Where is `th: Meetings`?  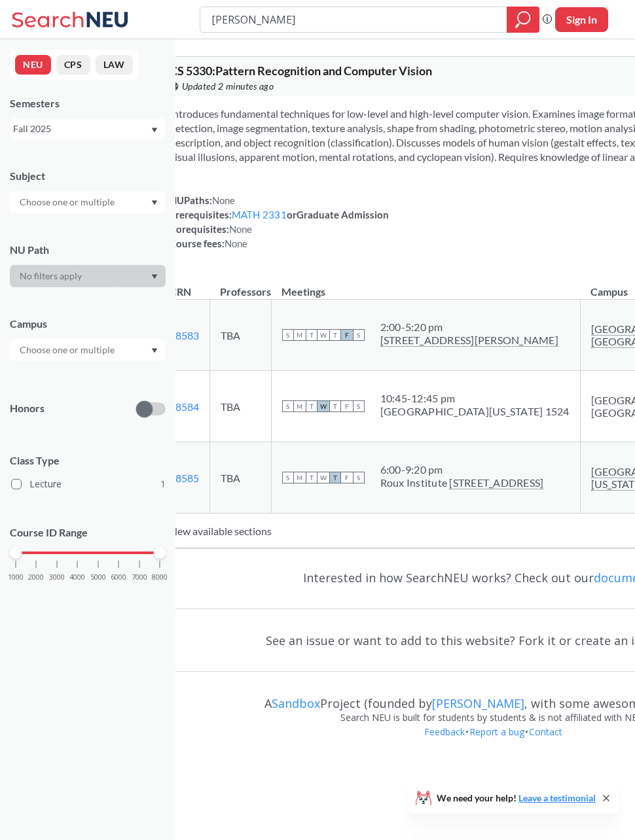
th: Meetings is located at coordinates (425, 285).